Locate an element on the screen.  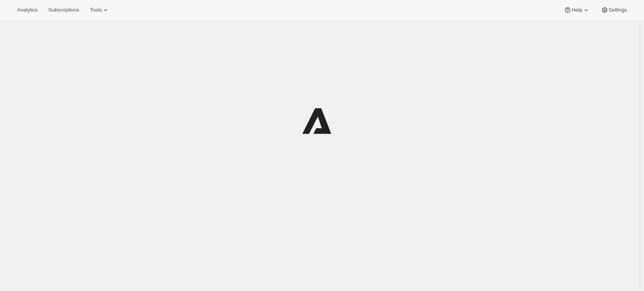
span: Tools is located at coordinates (96, 10).